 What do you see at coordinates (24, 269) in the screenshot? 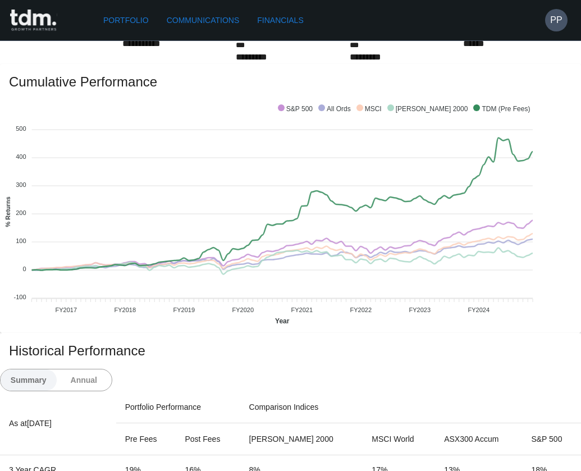
I see `tspan: 0` at bounding box center [24, 269].